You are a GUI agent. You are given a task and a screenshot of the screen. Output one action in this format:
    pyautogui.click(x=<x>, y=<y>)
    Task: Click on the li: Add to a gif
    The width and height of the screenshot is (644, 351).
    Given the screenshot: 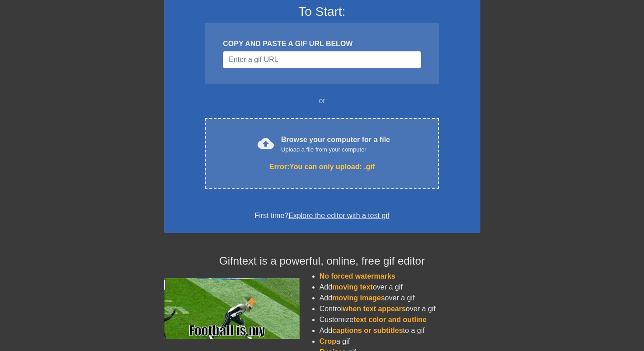 What is the action you would take?
    pyautogui.click(x=400, y=331)
    